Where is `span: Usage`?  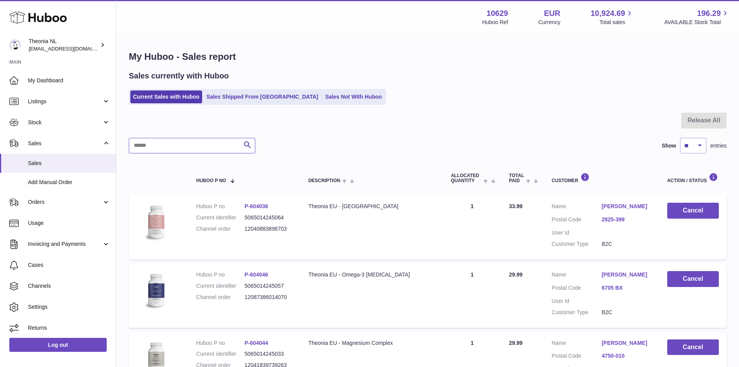 span: Usage is located at coordinates (69, 223).